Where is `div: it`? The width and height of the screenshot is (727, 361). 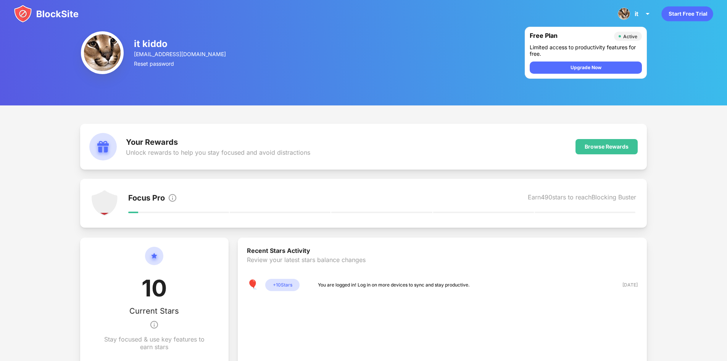
div: it is located at coordinates (637, 14).